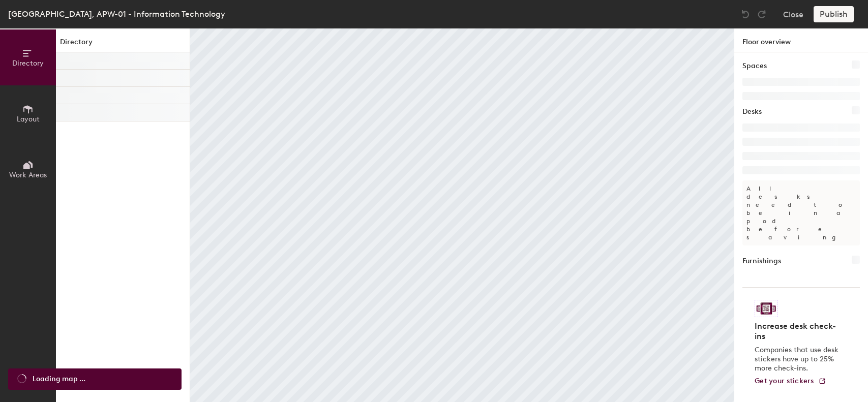  What do you see at coordinates (123, 44) in the screenshot?
I see `h1: Directory` at bounding box center [123, 44].